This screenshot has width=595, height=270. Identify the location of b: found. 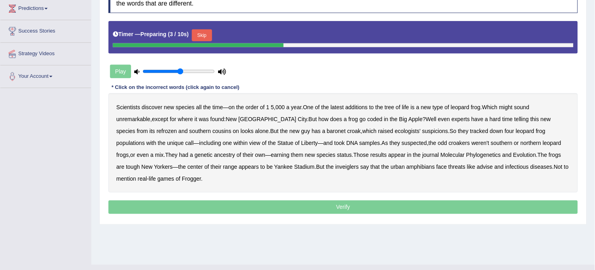
(217, 119).